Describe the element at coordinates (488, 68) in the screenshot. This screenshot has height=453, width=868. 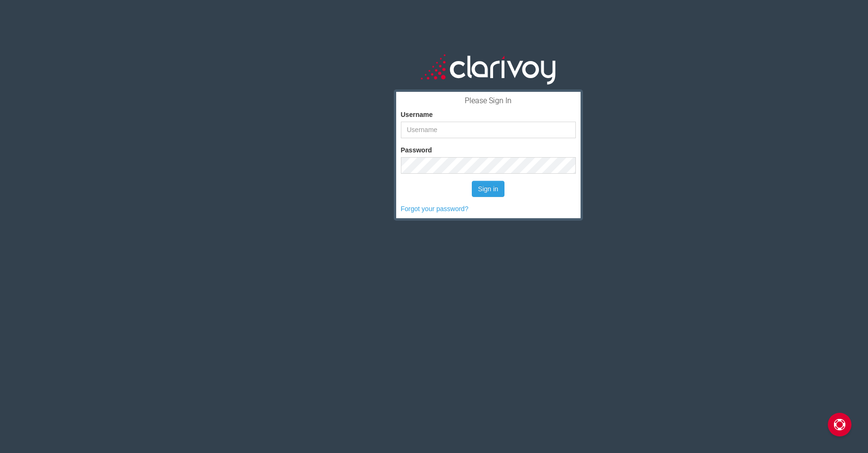
I see `img: clarivoy_whitetext_transbg.svg` at that location.